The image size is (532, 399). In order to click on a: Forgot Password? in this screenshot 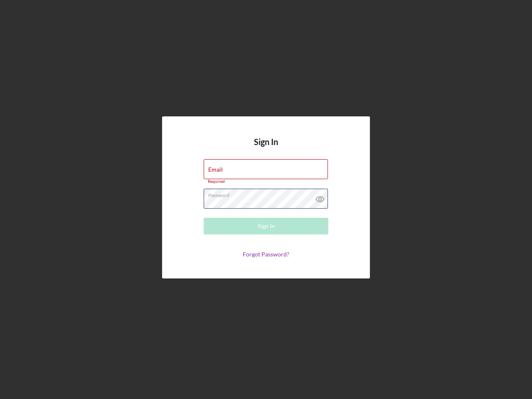, I will do `click(266, 254)`.